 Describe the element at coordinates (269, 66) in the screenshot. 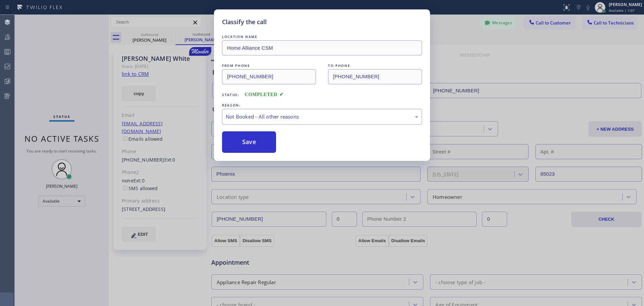

I see `div: FROM PHONE` at that location.